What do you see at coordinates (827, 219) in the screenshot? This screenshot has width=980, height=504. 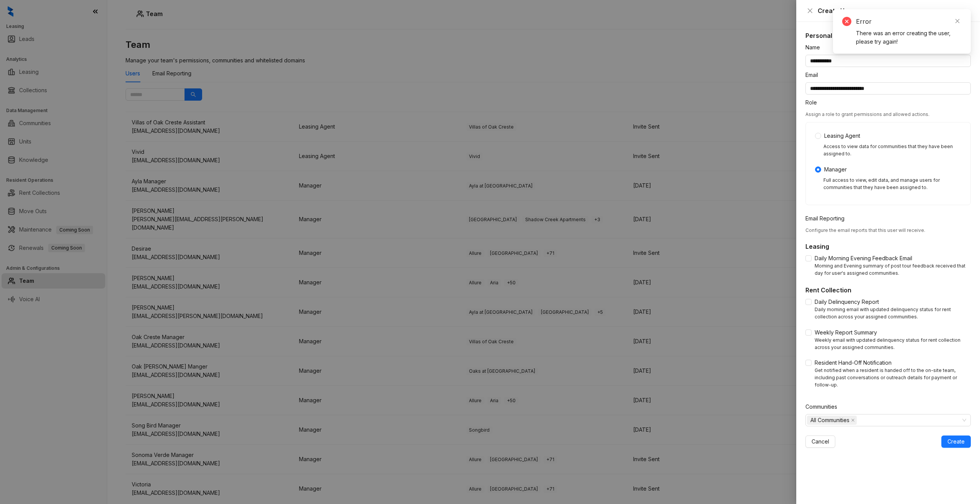 I see `label: Email Reporting` at bounding box center [827, 219].